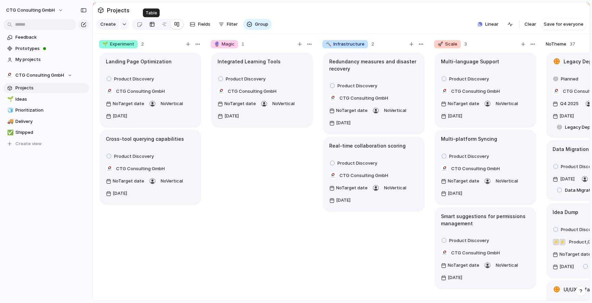 The image size is (592, 303). Describe the element at coordinates (46, 99) in the screenshot. I see `a: 🌱Ideas` at that location.